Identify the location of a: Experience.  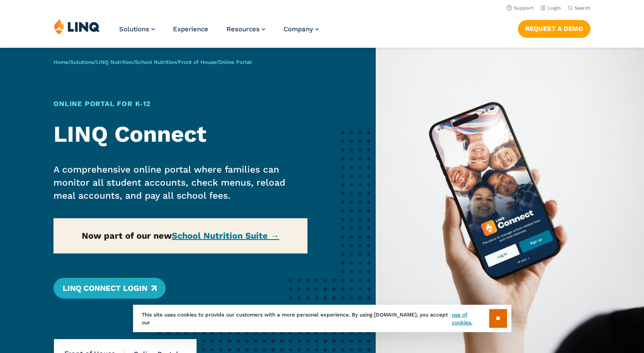
(190, 29).